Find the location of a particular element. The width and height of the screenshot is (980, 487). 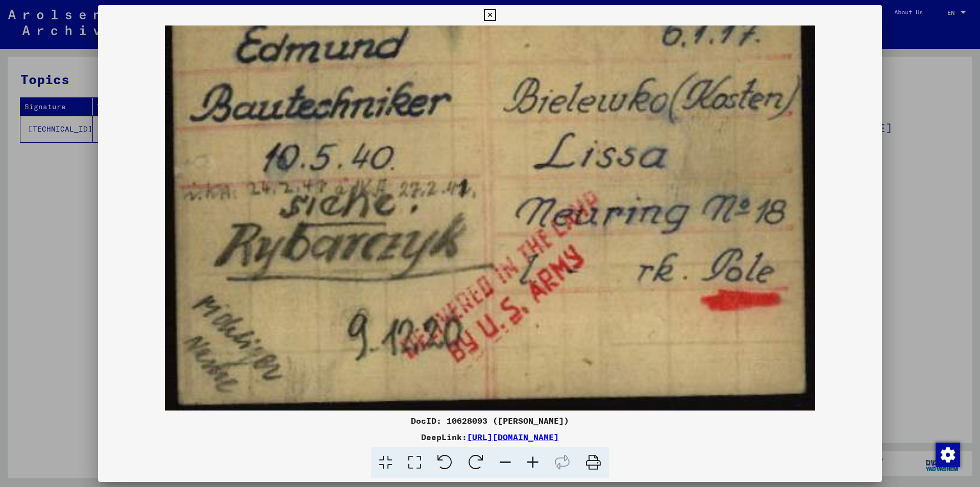

div: Change consent is located at coordinates (947, 454).